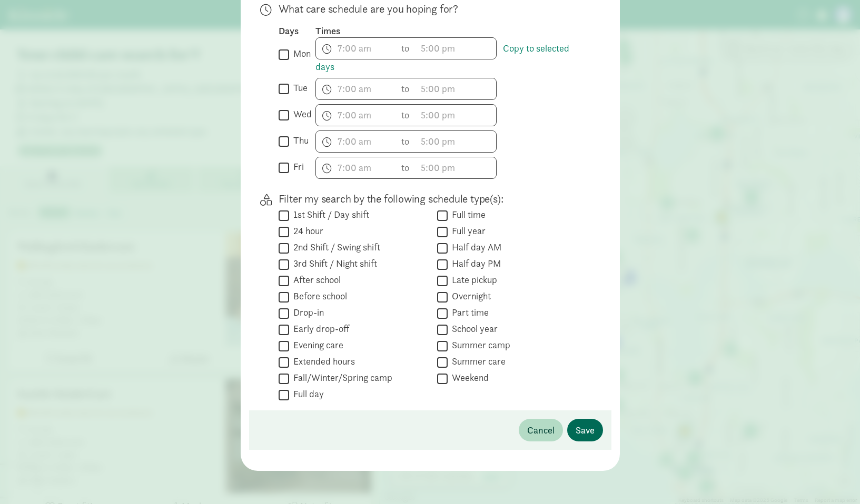 The height and width of the screenshot is (504, 860). Describe the element at coordinates (334, 247) in the screenshot. I see `label: 2nd Shift / Swing shift` at that location.